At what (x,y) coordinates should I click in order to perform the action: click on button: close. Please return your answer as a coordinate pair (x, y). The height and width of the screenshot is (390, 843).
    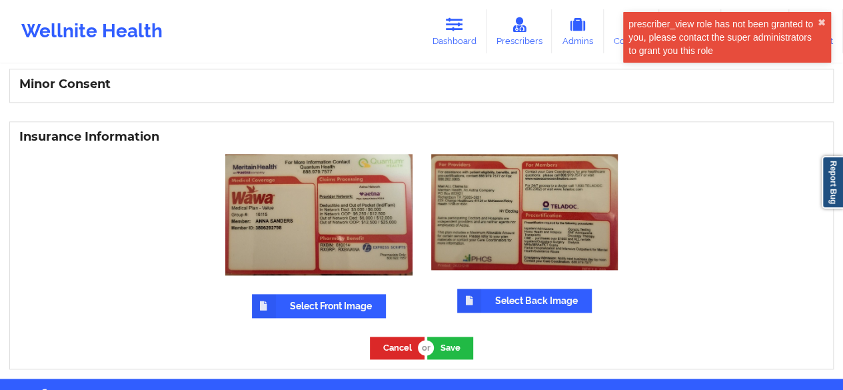
    Looking at the image, I should click on (822, 23).